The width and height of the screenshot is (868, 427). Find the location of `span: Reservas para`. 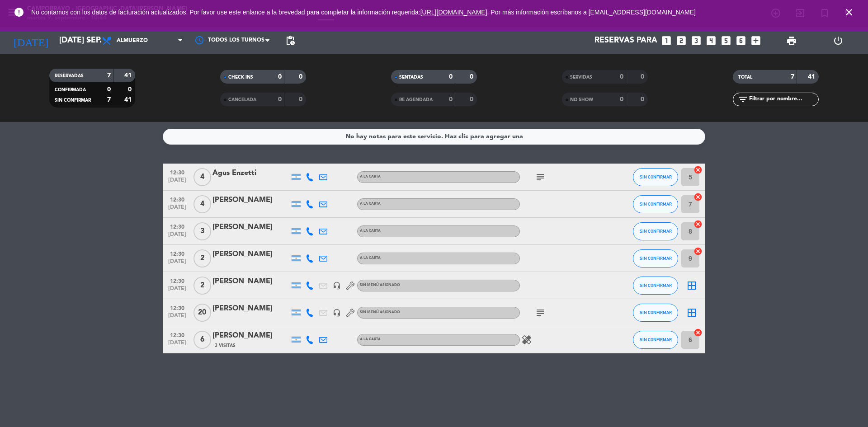

span: Reservas para is located at coordinates (626, 40).